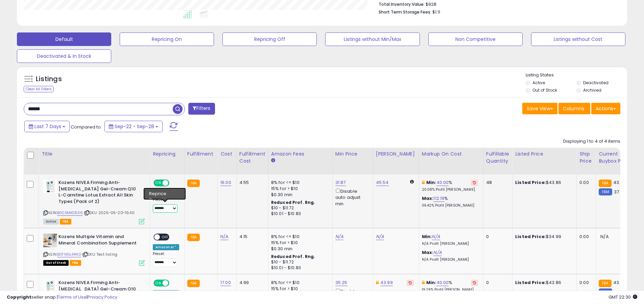 The width and height of the screenshot is (644, 304). What do you see at coordinates (167, 154) in the screenshot?
I see `div: Repricing` at bounding box center [167, 154].